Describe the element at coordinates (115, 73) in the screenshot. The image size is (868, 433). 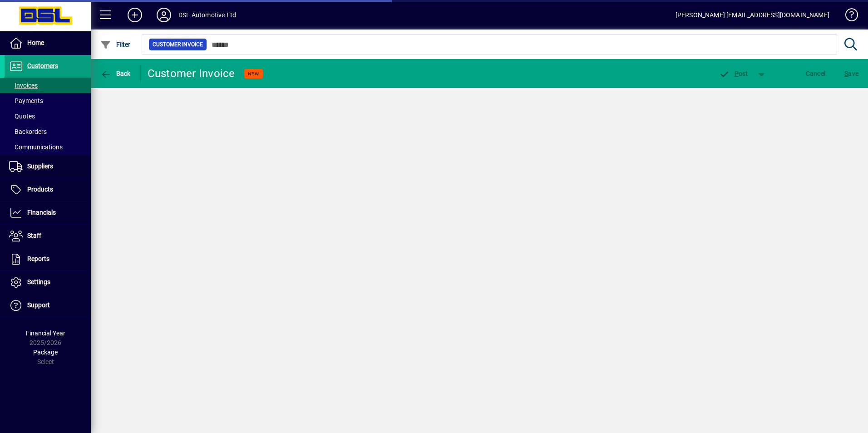
I see `span: Back` at that location.